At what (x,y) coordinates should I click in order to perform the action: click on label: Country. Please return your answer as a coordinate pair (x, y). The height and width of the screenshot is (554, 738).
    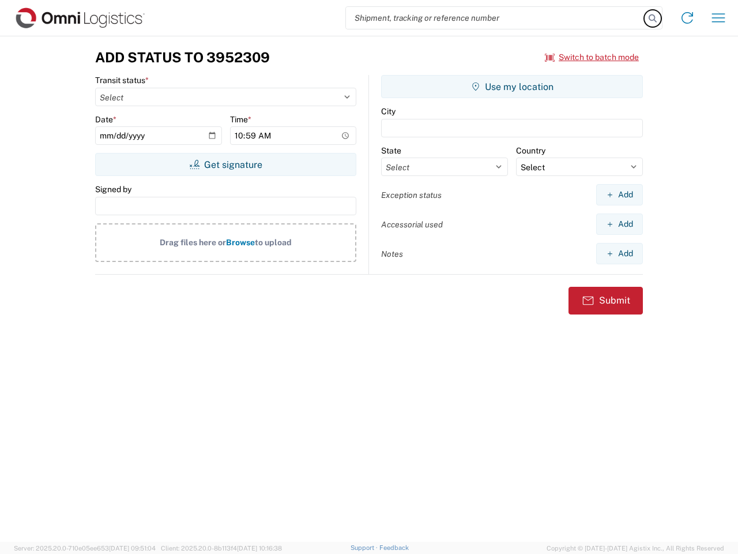
    Looking at the image, I should click on (531, 151).